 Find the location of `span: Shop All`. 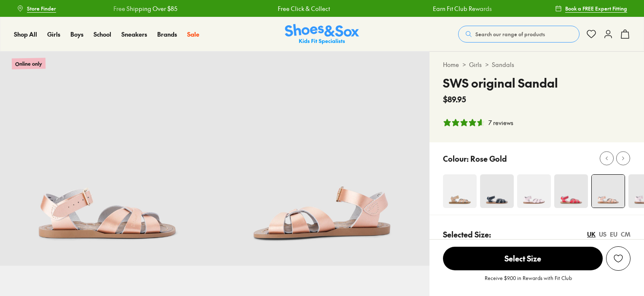

span: Shop All is located at coordinates (26, 34).